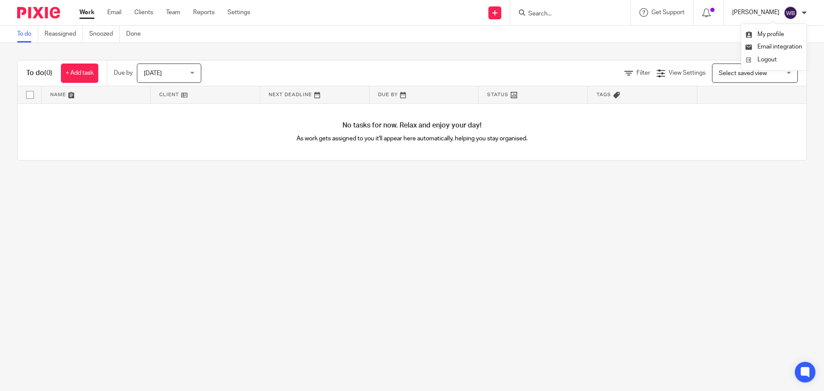  I want to click on a: Reports, so click(204, 12).